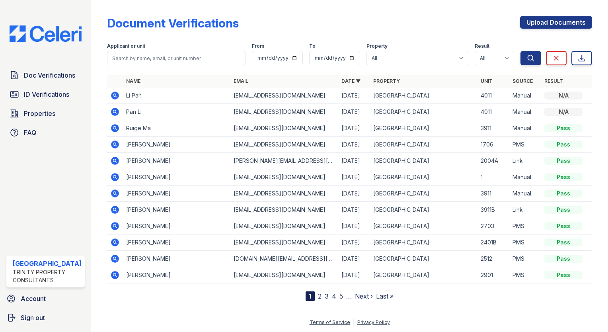 Image resolution: width=608 pixels, height=332 pixels. What do you see at coordinates (493, 128) in the screenshot?
I see `td: 3911` at bounding box center [493, 128].